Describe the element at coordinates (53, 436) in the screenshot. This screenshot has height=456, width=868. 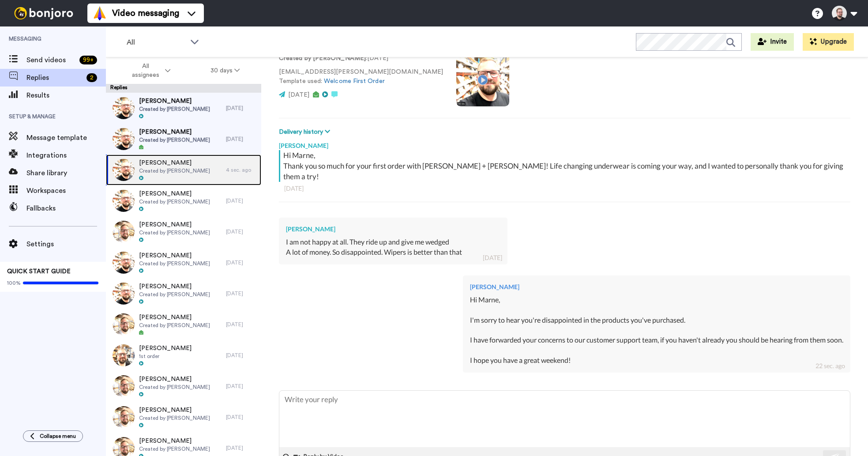
I see `button: Collapse menu` at that location.